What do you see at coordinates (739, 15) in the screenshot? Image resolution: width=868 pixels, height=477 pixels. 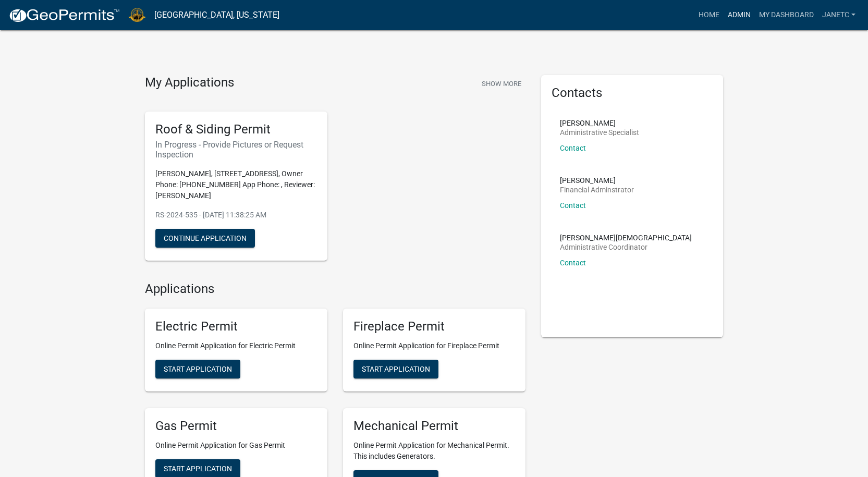 I see `a: Admin` at bounding box center [739, 15].